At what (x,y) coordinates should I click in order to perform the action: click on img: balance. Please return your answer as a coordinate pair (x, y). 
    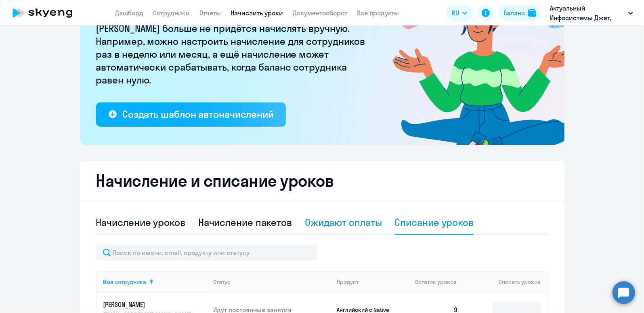
    Looking at the image, I should click on (532, 13).